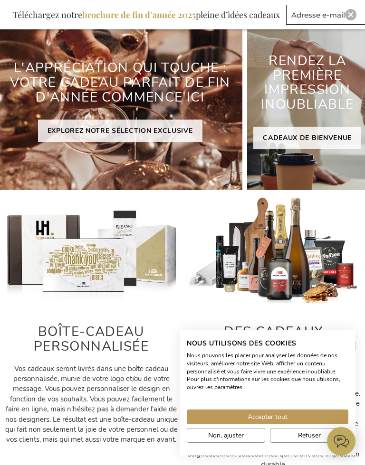 The height and width of the screenshot is (465, 365). Describe the element at coordinates (226, 435) in the screenshot. I see `button: Ajustez les préférences de cookie` at that location.